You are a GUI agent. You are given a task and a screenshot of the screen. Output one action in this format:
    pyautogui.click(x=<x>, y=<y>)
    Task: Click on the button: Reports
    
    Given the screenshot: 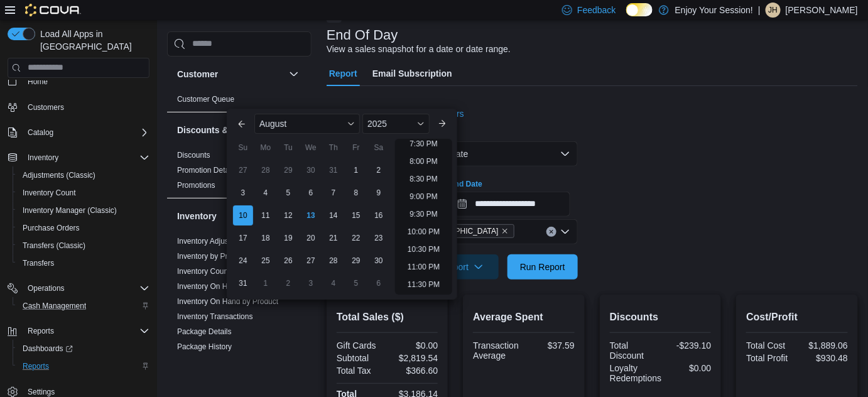 What is the action you would take?
    pyautogui.click(x=79, y=332)
    